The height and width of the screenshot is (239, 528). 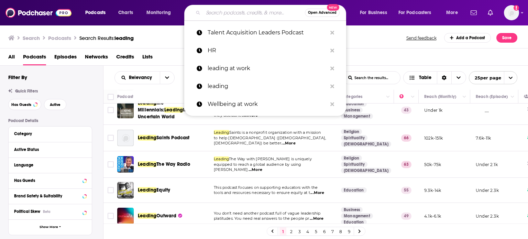 What do you see at coordinates (267, 50) in the screenshot?
I see `p: HR` at bounding box center [267, 50].